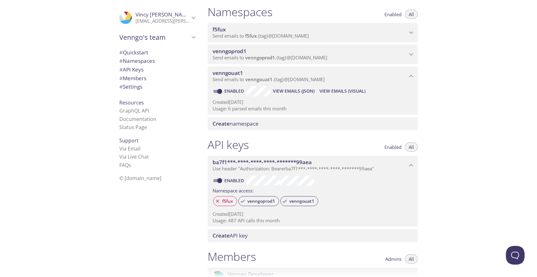 Image resolution: width=537 pixels, height=277 pixels. Describe the element at coordinates (236, 123) in the screenshot. I see `span: namespace` at that location.